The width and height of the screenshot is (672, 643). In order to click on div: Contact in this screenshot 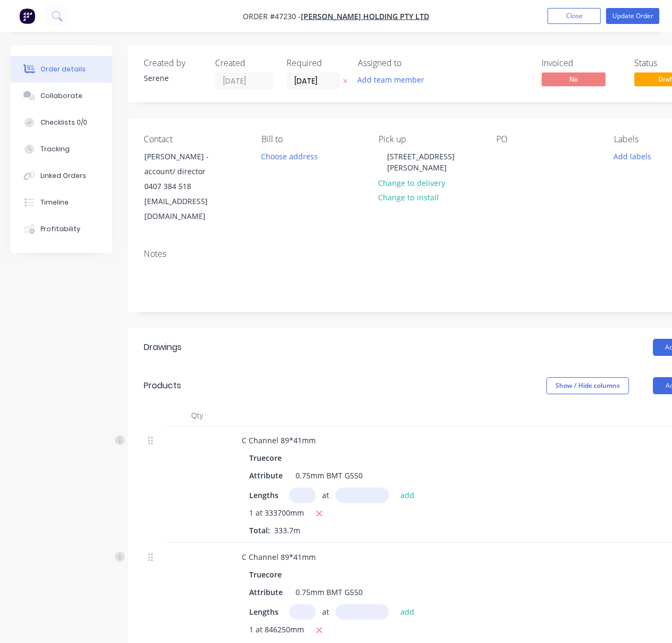, I will do `click(194, 139)`.